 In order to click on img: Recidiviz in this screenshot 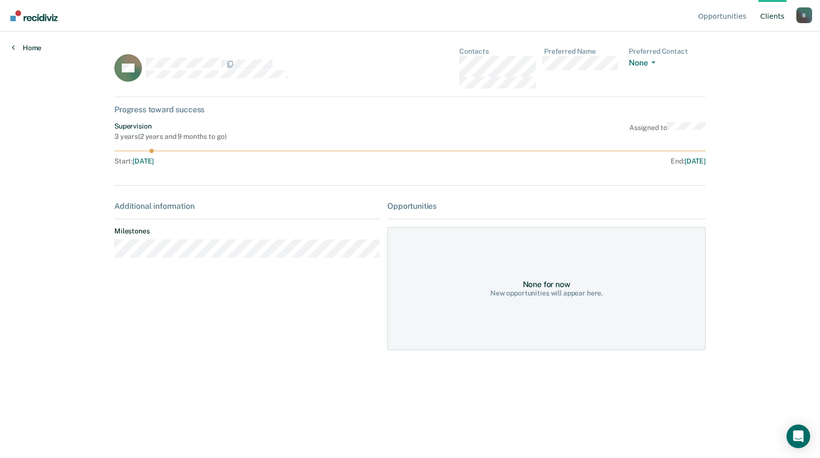, I will do `click(34, 16)`.